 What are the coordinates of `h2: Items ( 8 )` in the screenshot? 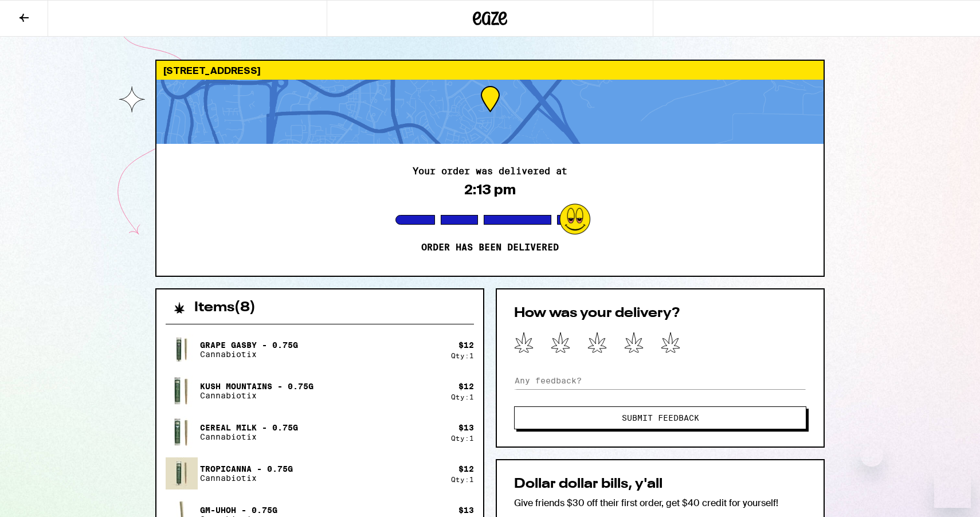 It's located at (225, 308).